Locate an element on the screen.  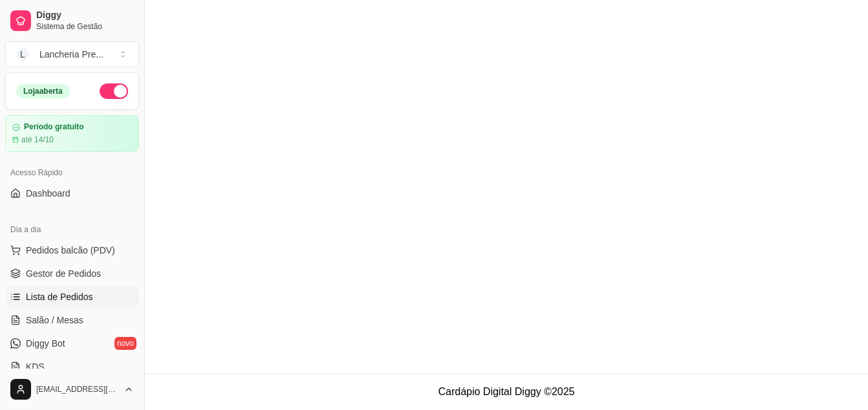
span: Gestor de Pedidos is located at coordinates (64, 273).